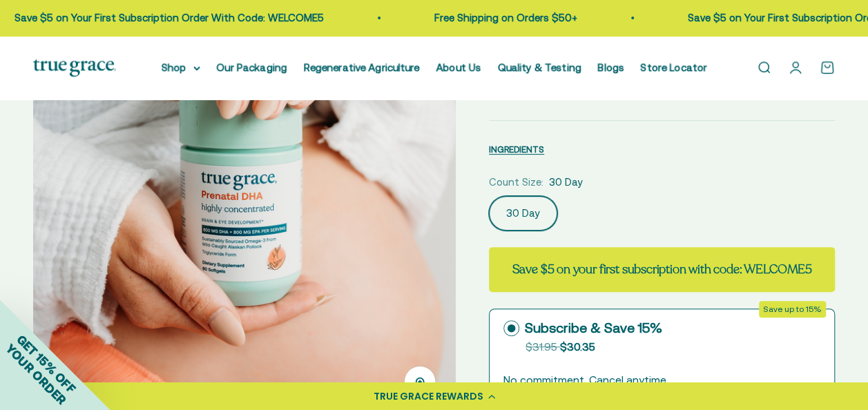 The image size is (868, 410). I want to click on summary: Shop, so click(181, 68).